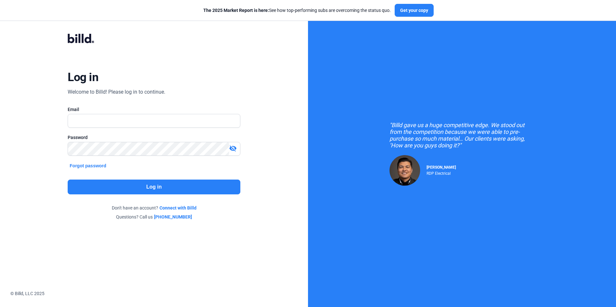 The image size is (616, 307). I want to click on div: See how top-performing subs are overcoming the status quo., so click(297, 10).